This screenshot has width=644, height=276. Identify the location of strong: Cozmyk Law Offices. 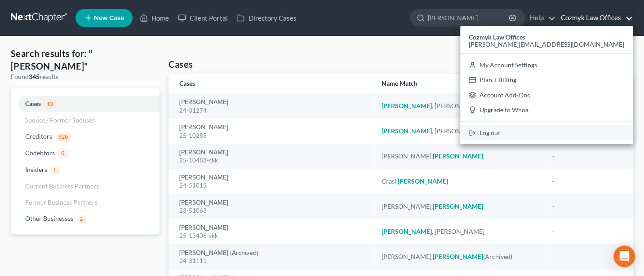
(497, 37).